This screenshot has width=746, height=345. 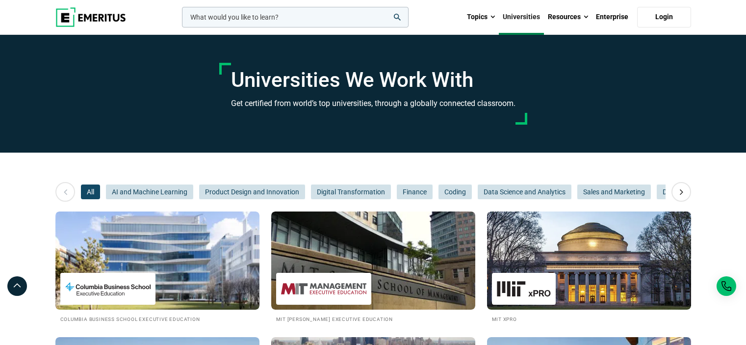 I want to click on span: Sales and Marketing, so click(x=614, y=192).